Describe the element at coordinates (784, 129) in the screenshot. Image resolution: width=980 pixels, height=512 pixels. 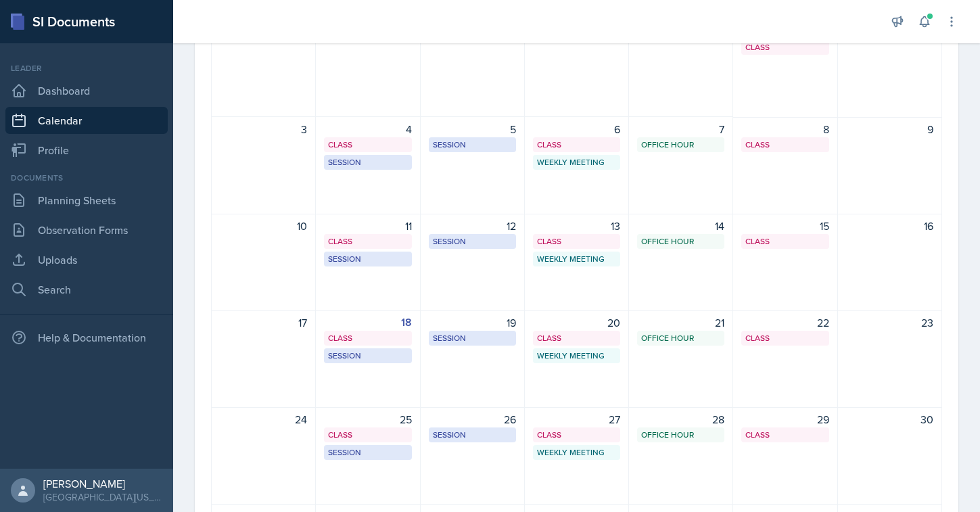
I see `div: 8` at that location.